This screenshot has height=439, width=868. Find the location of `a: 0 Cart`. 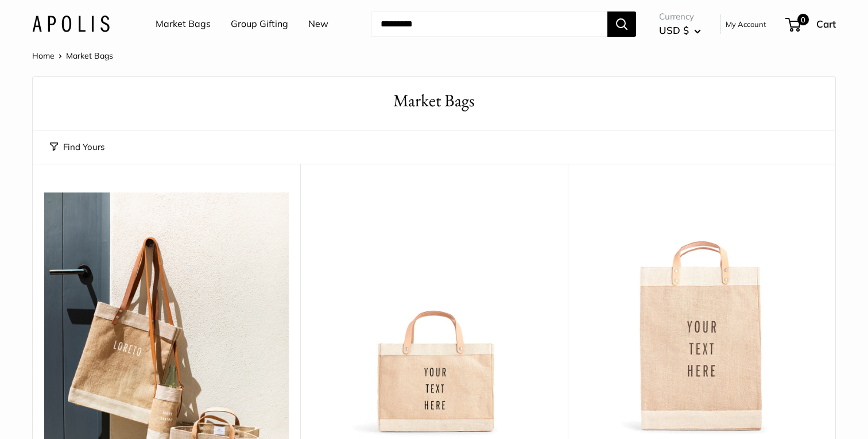

a: 0 Cart is located at coordinates (811, 24).